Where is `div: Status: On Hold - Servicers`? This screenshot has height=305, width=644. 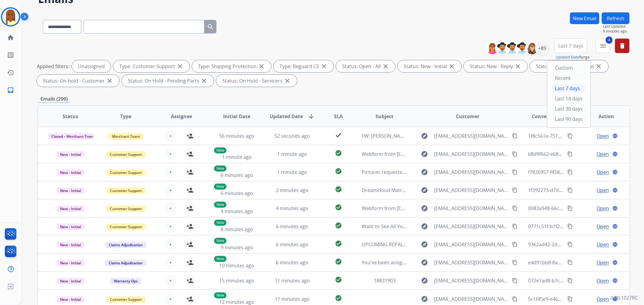 div: Status: On Hold - Servicers is located at coordinates (257, 81).